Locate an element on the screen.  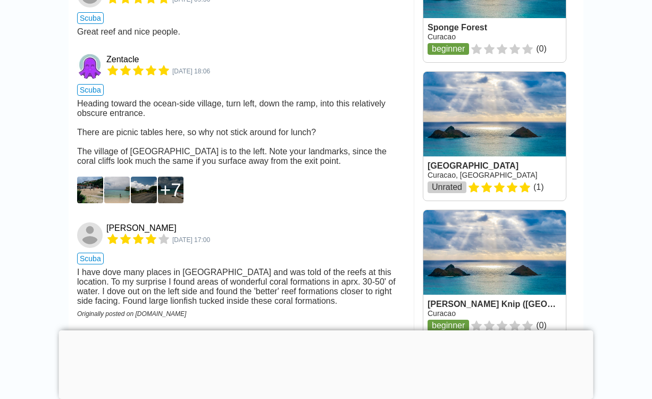
img: d002320.jpg is located at coordinates (90, 190).